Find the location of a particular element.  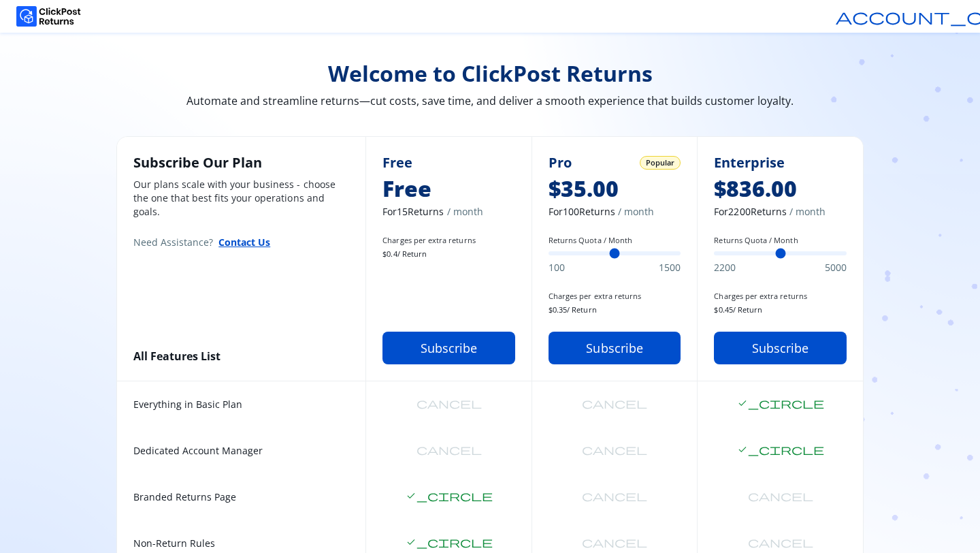

span: 100 is located at coordinates (556, 268).